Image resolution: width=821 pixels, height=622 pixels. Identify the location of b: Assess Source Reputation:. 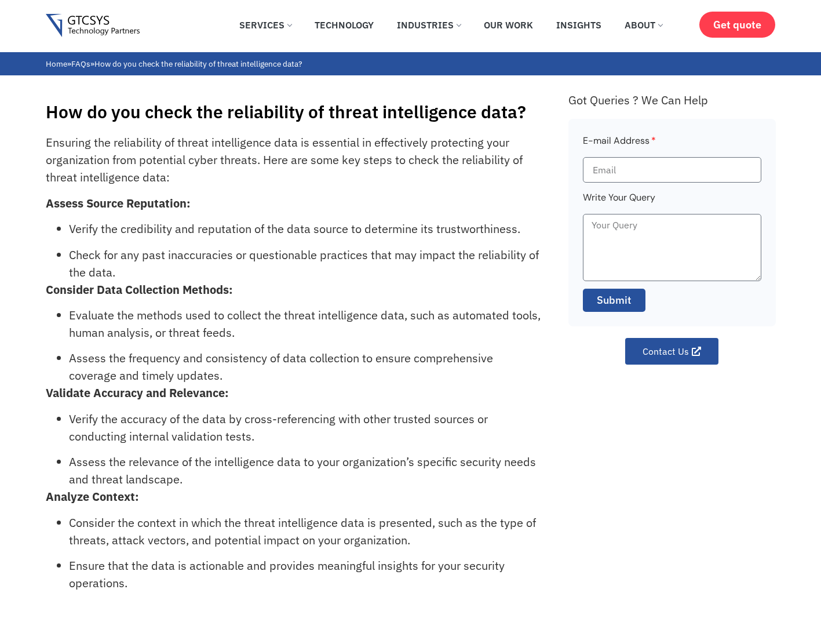
(118, 203).